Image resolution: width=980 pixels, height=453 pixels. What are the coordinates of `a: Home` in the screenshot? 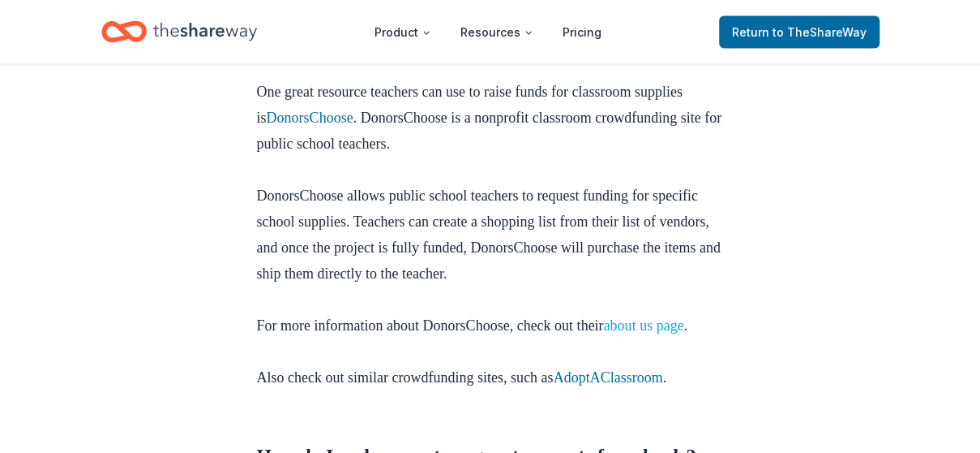 It's located at (179, 31).